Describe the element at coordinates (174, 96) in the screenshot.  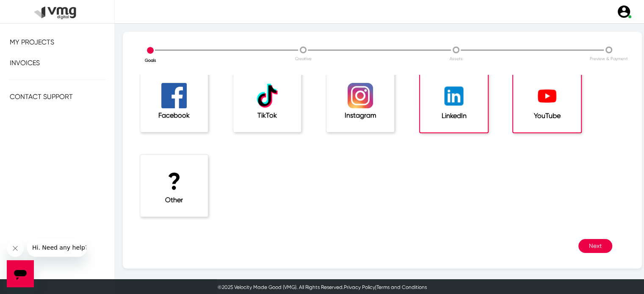
I see `img: facebook_logo.png` at that location.